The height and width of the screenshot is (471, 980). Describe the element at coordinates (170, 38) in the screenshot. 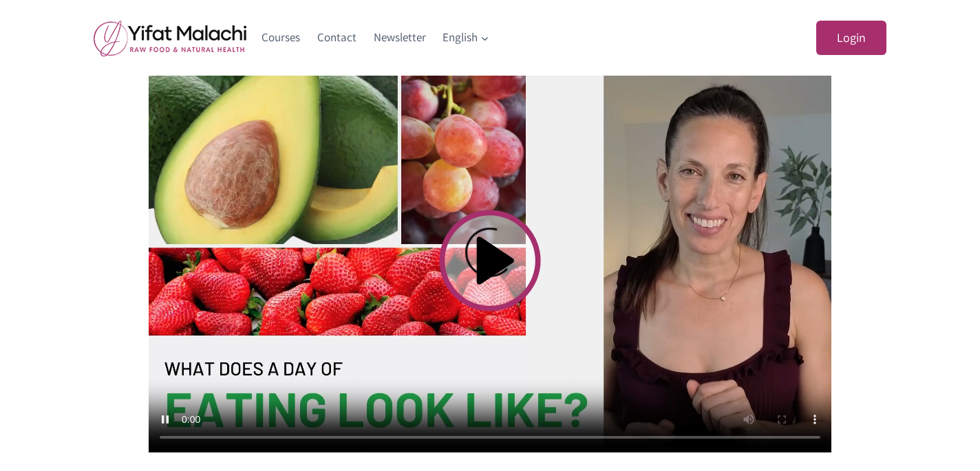

I see `img: yifat_logo41_en.png` at that location.